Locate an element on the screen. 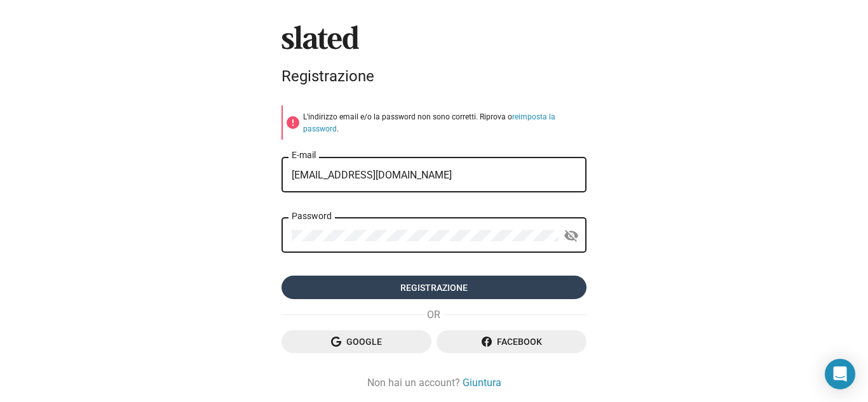  sl-branding: Registrazione is located at coordinates (434, 58).